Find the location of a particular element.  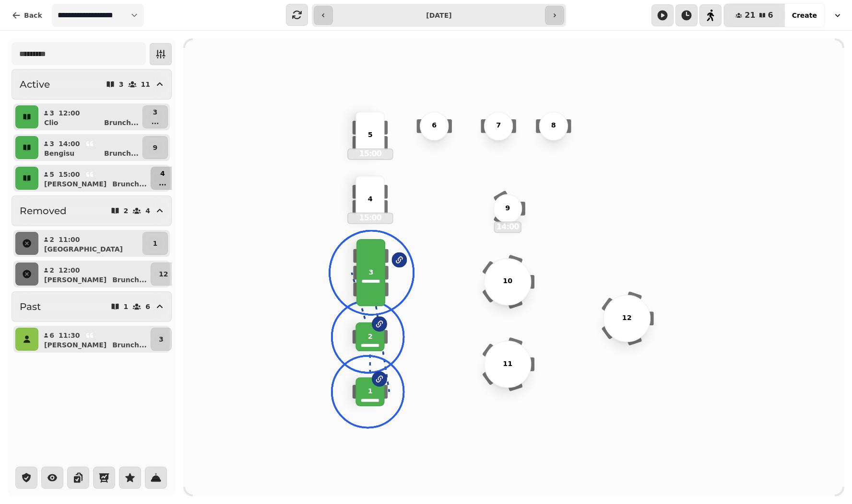

p: 8 is located at coordinates (554, 126).